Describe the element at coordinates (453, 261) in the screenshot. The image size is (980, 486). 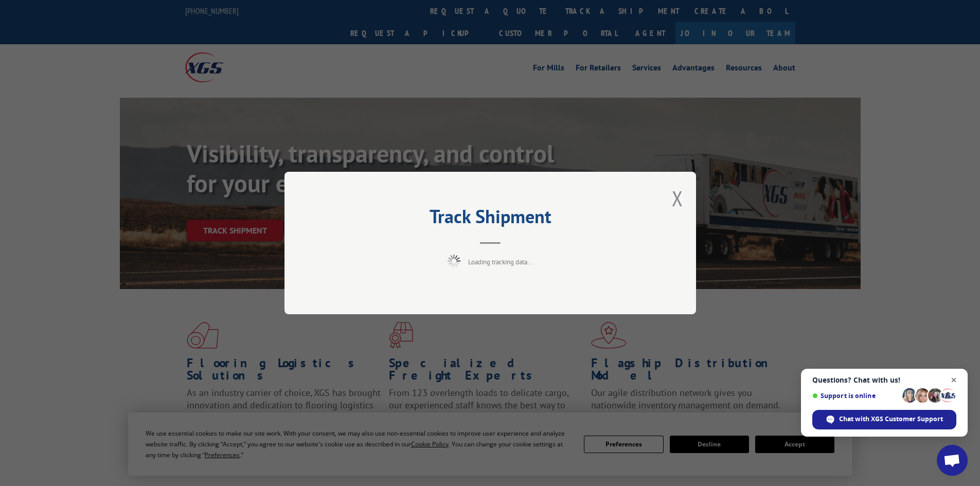
I see `img: xgs-loading` at that location.